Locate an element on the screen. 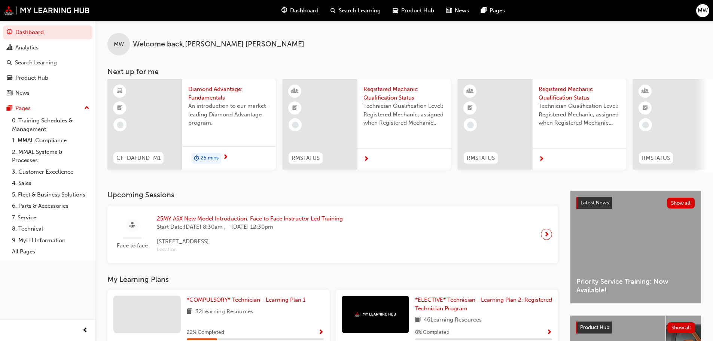  a: News is located at coordinates (48, 93).